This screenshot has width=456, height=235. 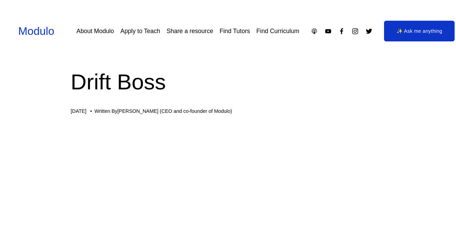 I want to click on div: Written By, so click(x=163, y=111).